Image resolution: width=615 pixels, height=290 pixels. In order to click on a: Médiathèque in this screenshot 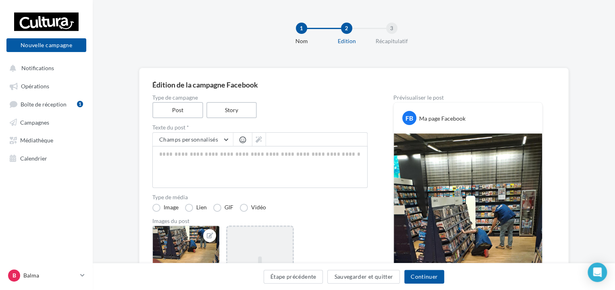, I will do `click(46, 140)`.